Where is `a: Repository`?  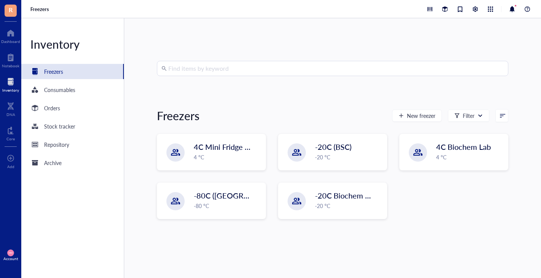 a: Repository is located at coordinates (73, 144).